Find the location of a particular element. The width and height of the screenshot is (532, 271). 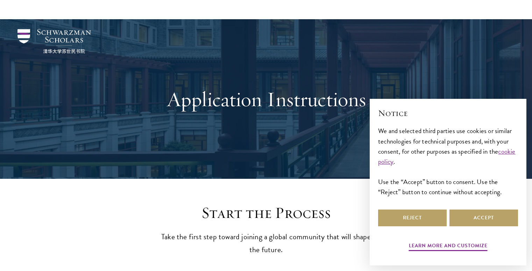

a: cookie policy is located at coordinates (446, 157).